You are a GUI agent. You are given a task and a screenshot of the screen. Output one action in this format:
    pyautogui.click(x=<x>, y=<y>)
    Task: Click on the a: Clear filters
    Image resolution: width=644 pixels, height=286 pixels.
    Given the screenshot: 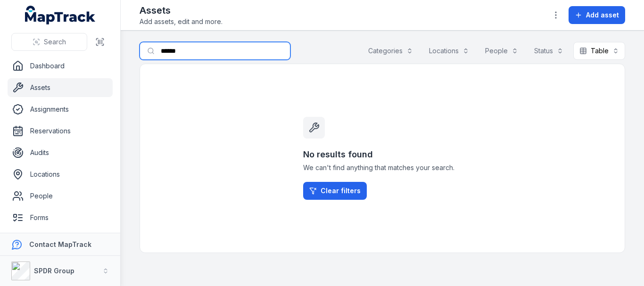 What is the action you would take?
    pyautogui.click(x=335, y=191)
    